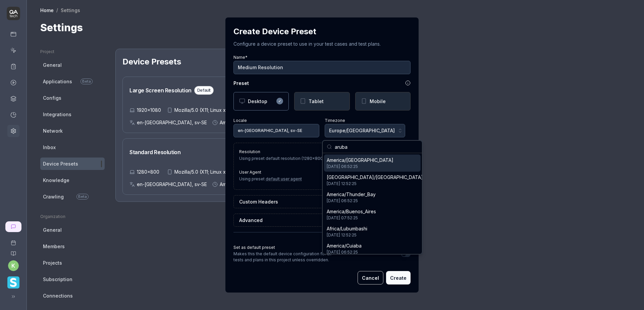 This screenshot has height=310, width=644. I want to click on div: Suggestions, so click(372, 203).